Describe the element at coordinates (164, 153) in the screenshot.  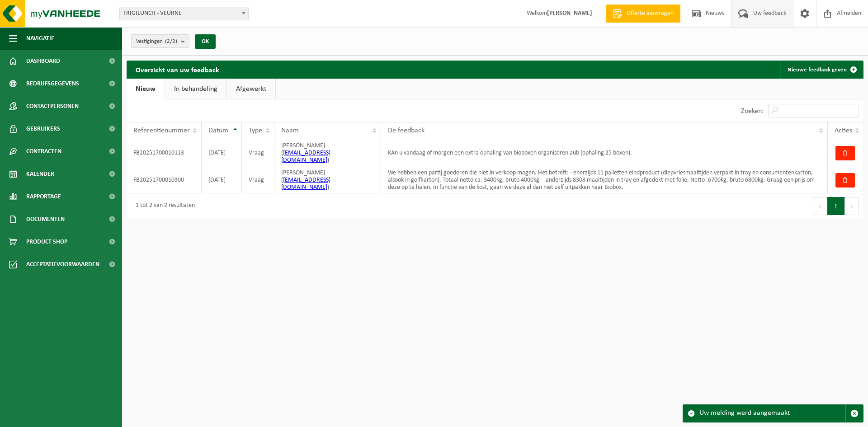
I see `td: FB20251700010113` at that location.